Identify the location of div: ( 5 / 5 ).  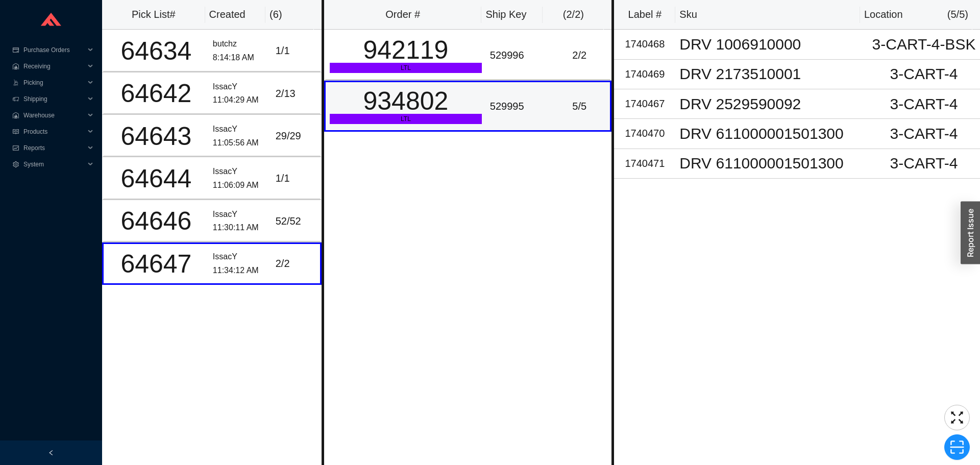
(958, 14).